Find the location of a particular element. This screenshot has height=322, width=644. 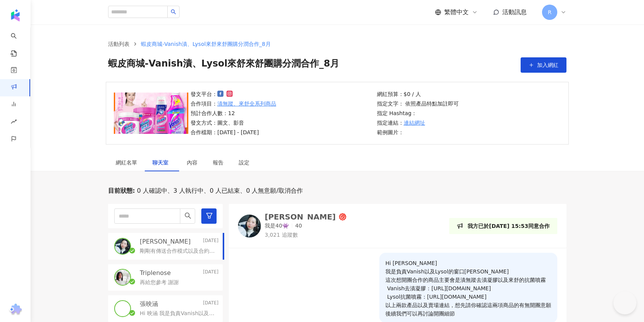

div: 報告 is located at coordinates (218, 162).